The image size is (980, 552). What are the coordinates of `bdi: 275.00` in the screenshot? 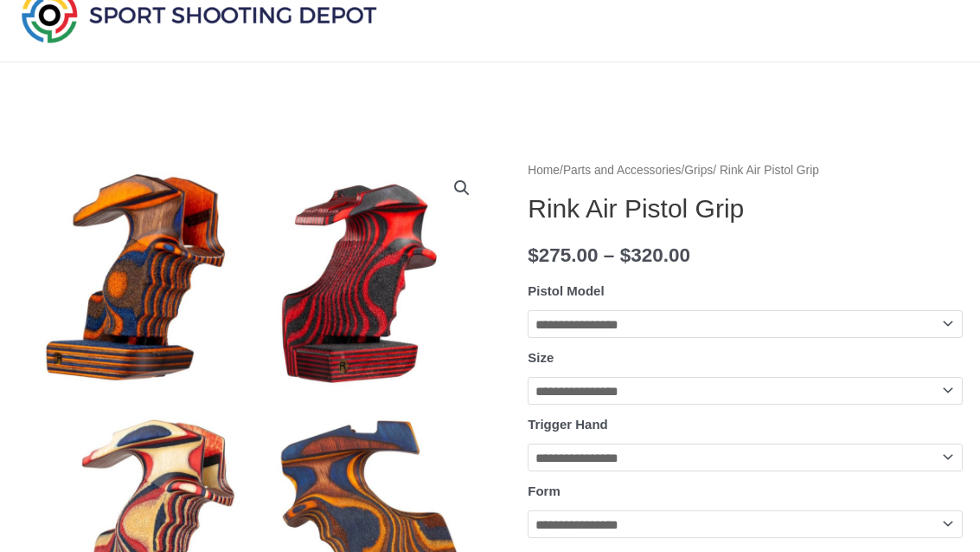 It's located at (562, 255).